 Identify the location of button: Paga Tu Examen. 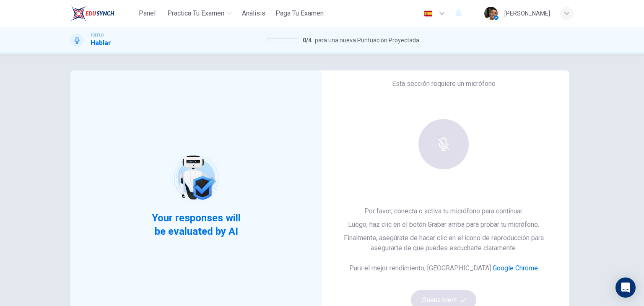
(299, 13).